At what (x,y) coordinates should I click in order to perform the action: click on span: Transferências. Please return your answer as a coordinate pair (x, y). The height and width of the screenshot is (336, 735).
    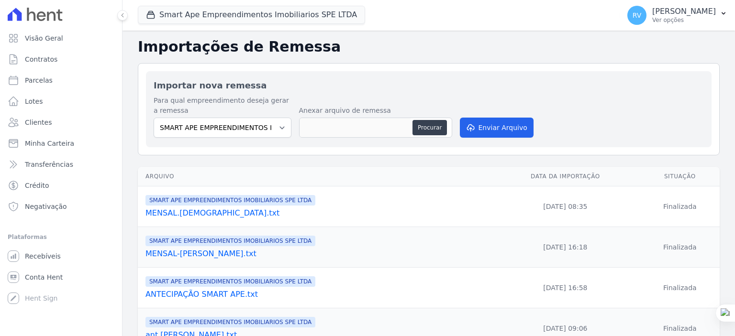
    Looking at the image, I should click on (49, 165).